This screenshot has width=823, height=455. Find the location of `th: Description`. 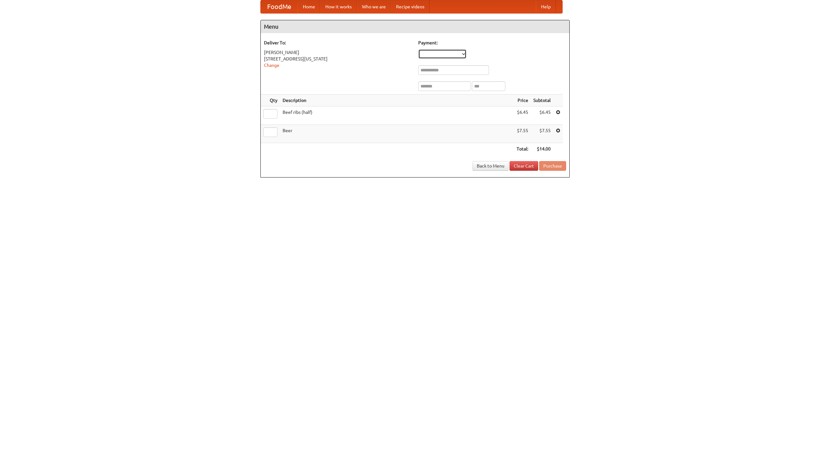

th: Description is located at coordinates (397, 100).